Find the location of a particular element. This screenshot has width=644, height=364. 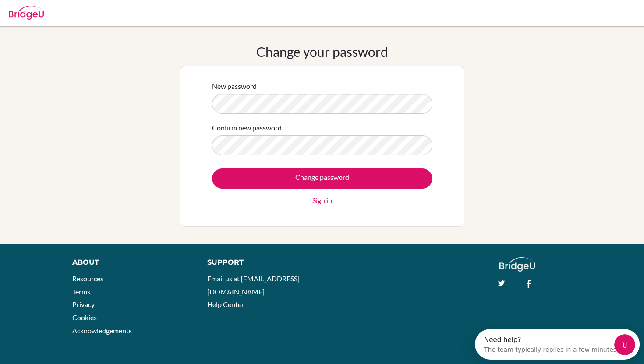

div: The team typically replies in a few minutes. is located at coordinates (76, 19).